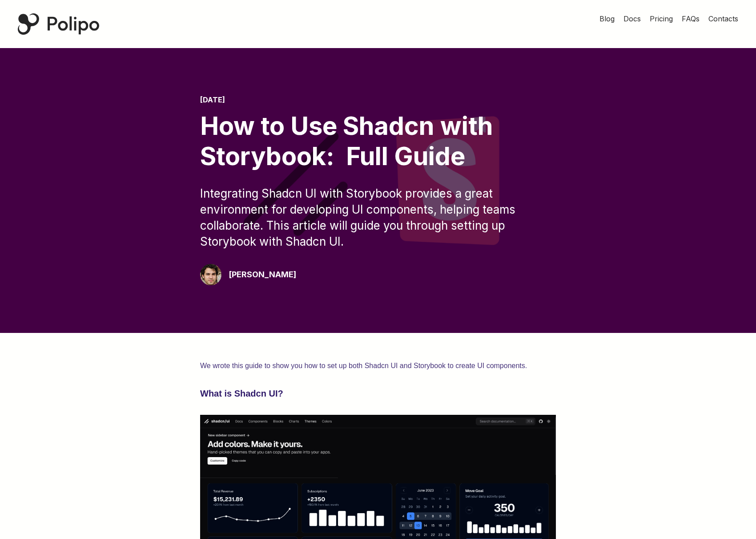  Describe the element at coordinates (661, 19) in the screenshot. I see `a: Pricing` at that location.